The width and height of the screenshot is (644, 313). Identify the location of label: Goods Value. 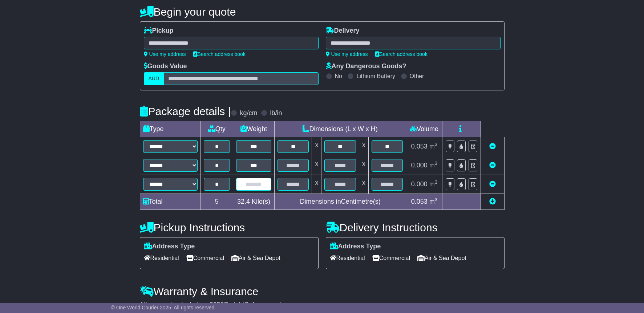
(165, 66).